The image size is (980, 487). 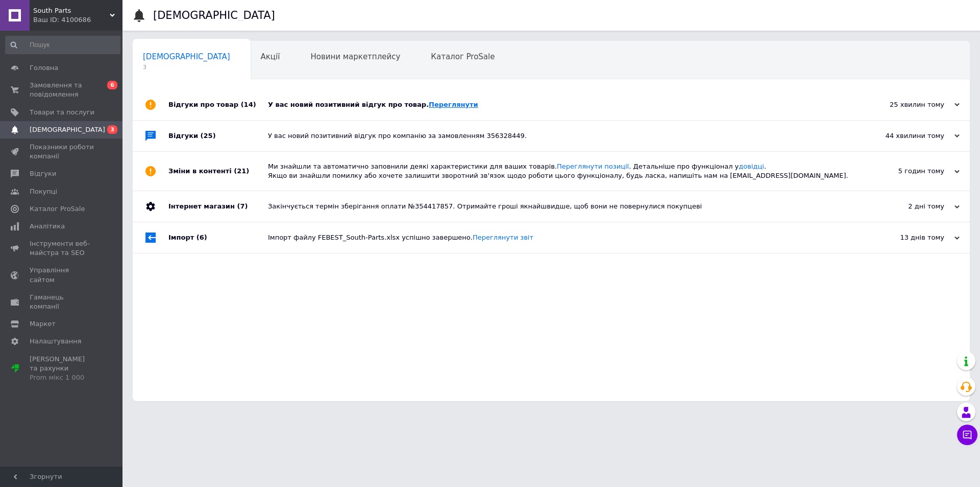 What do you see at coordinates (62, 248) in the screenshot?
I see `span: Інструменти веб-майстра та SEO` at bounding box center [62, 248].